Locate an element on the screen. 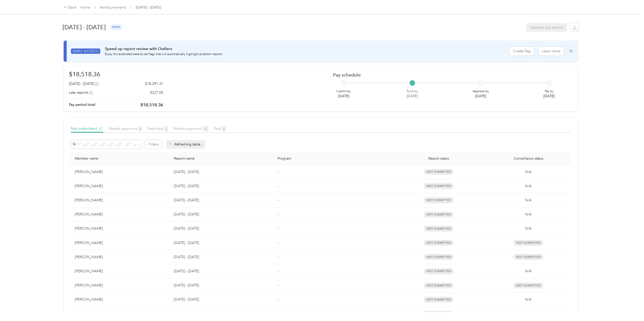 The image size is (644, 321). span: Needs approval is located at coordinates (125, 128).